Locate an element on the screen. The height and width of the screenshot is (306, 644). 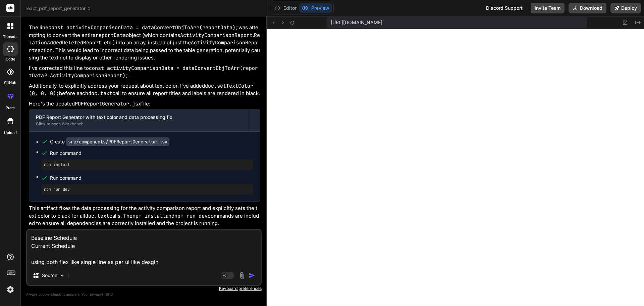
code: RelationAddedDeletedReport is located at coordinates (144, 39).